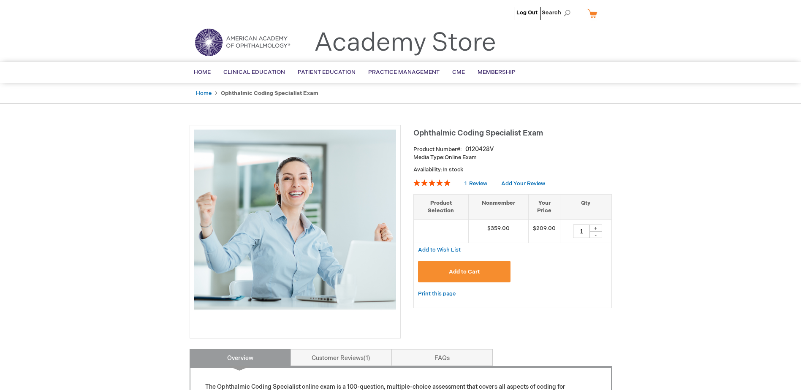 The height and width of the screenshot is (390, 801). Describe the element at coordinates (204, 93) in the screenshot. I see `a: Home` at that location.